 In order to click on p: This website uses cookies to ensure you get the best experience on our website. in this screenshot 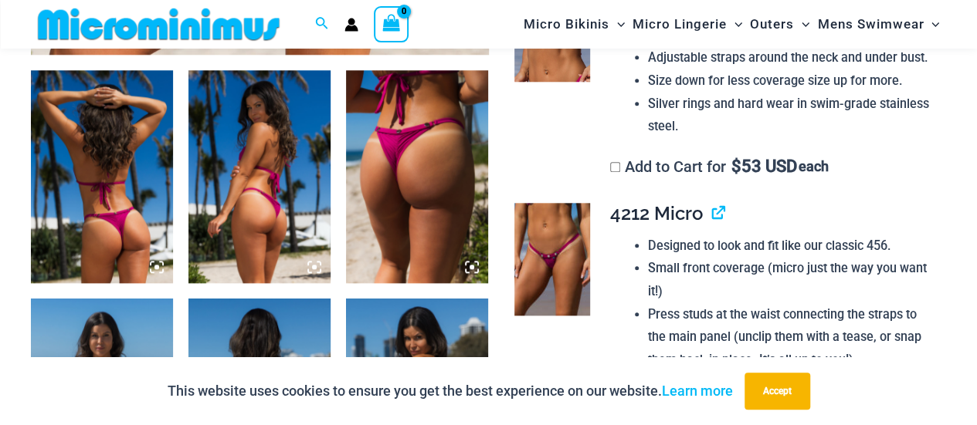, I will do `click(450, 391)`.